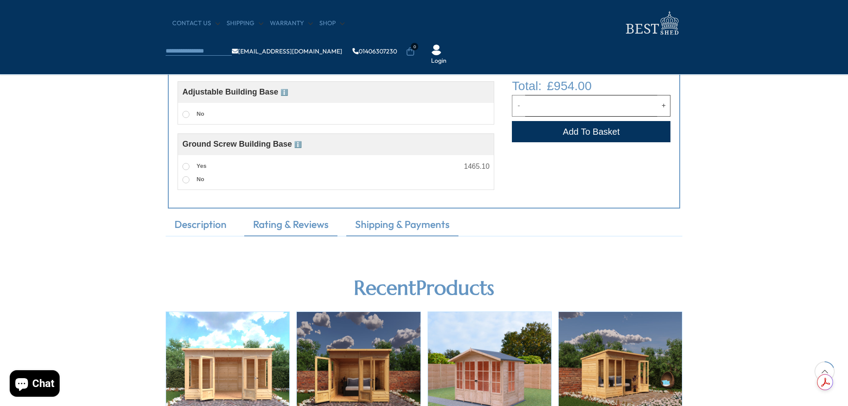 The image size is (848, 406). I want to click on inbox-online-store-chat: Shopify online store chat, so click(34, 384).